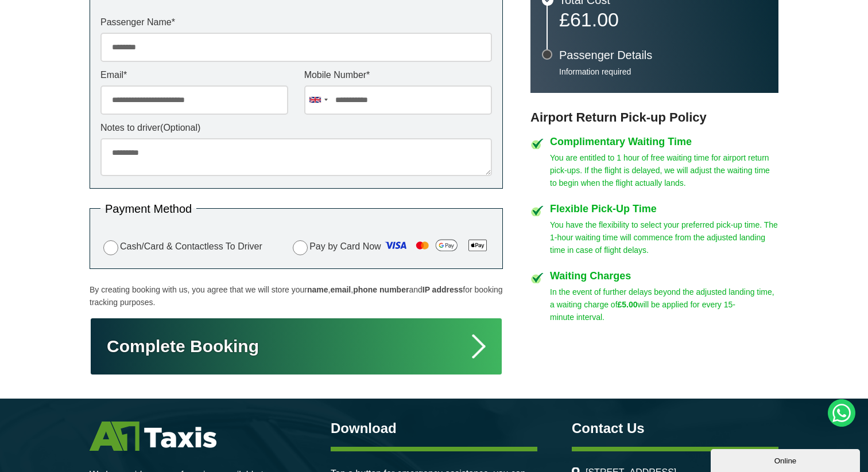 The width and height of the screenshot is (868, 472). I want to click on h3: Passenger Details, so click(663, 55).